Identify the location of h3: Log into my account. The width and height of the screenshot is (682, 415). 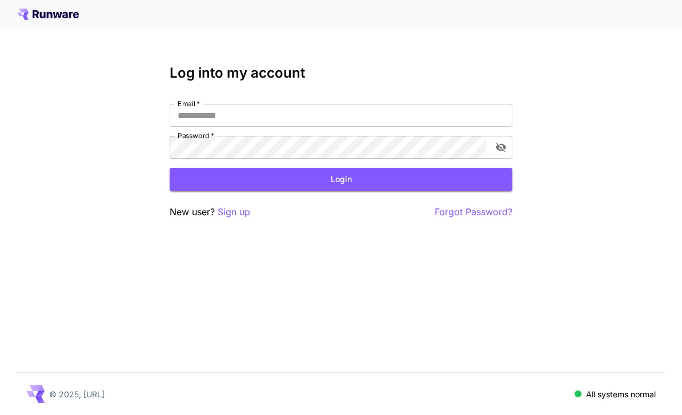
(341, 73).